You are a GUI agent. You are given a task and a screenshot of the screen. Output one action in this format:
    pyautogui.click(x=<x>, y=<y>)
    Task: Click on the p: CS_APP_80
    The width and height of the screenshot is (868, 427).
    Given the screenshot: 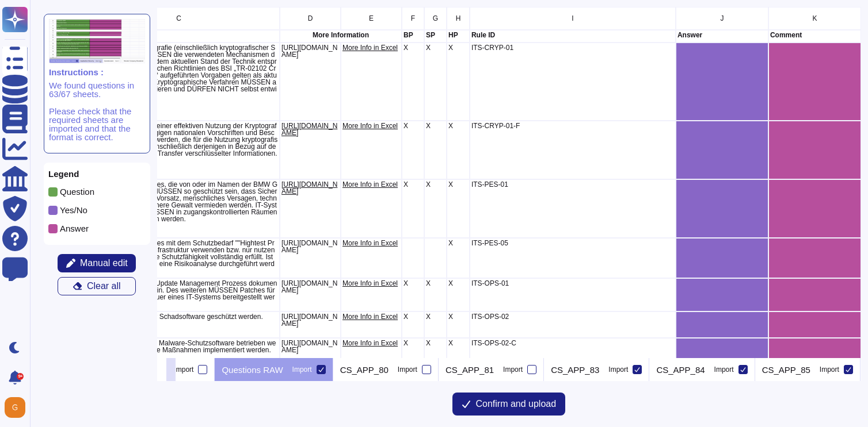 What is the action you would take?
    pyautogui.click(x=365, y=370)
    